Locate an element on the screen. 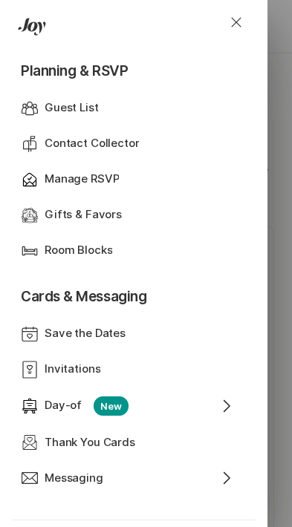 Image resolution: width=292 pixels, height=527 pixels. p: New is located at coordinates (111, 406).